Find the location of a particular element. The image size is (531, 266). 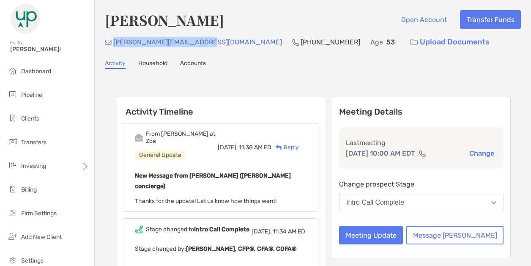

img: communication type is located at coordinates (422, 154).